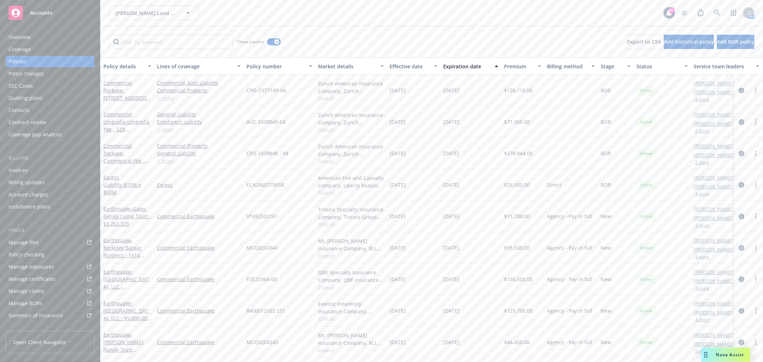 The image size is (763, 362). What do you see at coordinates (518, 279) in the screenshot?
I see `span: $116,500.00` at bounding box center [518, 279].